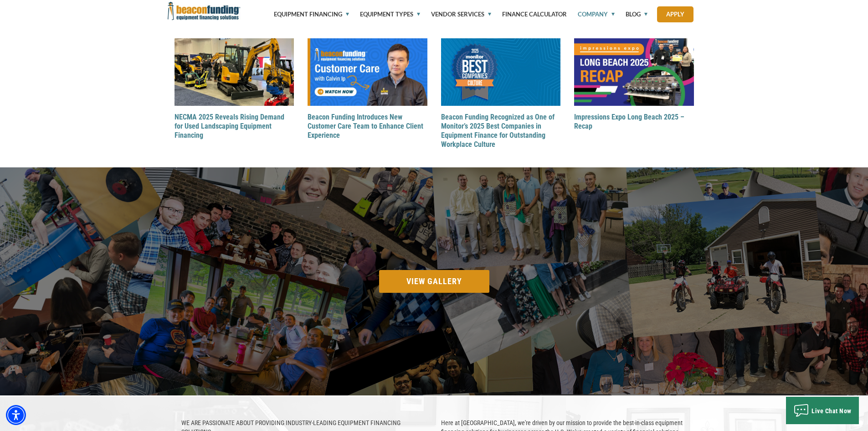  What do you see at coordinates (501, 72) in the screenshot?
I see `img: Beacon Funding Recognized as One of Monitor’s 2025 Best Companies in Equipment Finance for Outsta...` at bounding box center [501, 72].